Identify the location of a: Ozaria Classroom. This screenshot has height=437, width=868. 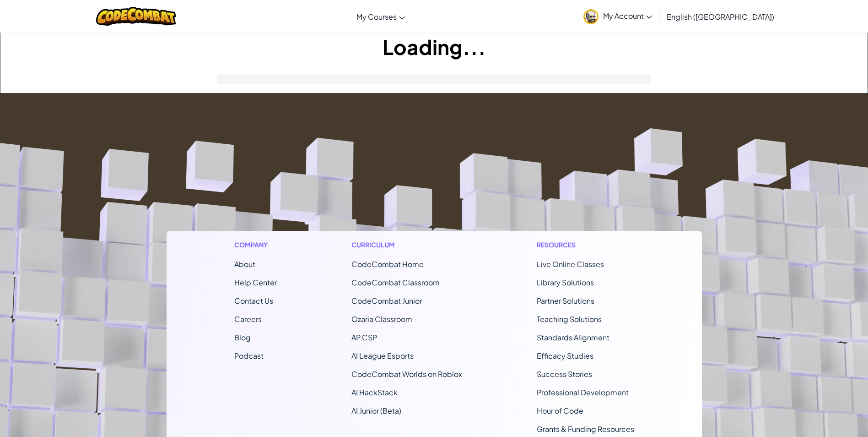
(381, 318).